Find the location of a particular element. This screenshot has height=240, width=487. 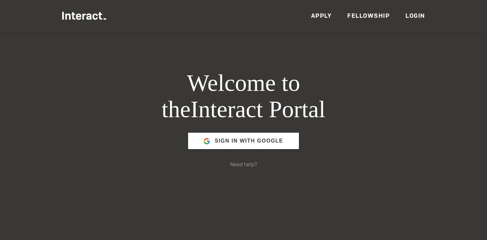

a: Apply is located at coordinates (322, 15).